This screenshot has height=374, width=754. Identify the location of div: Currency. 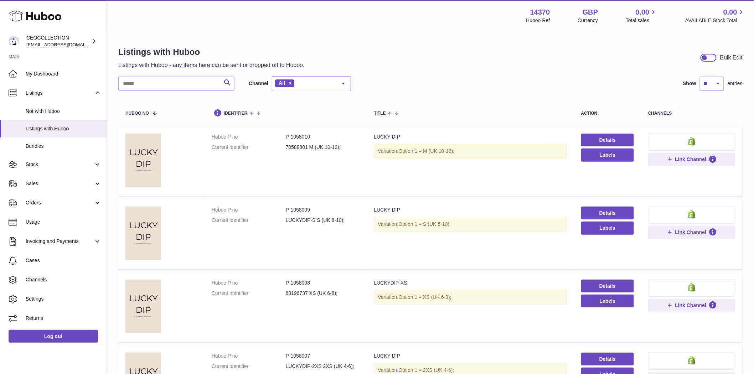
(588, 20).